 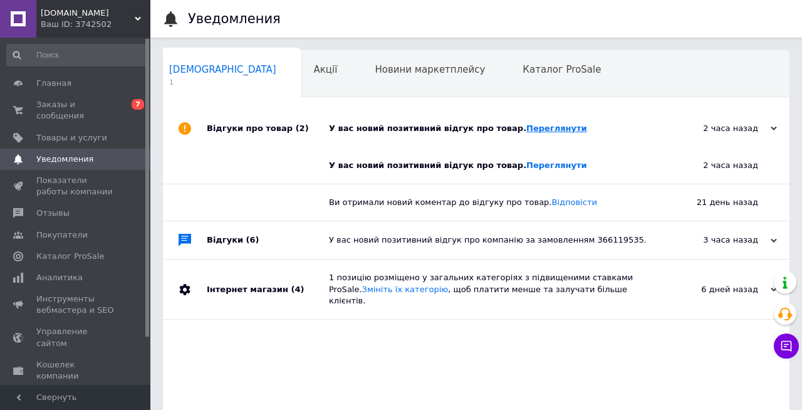 I want to click on span: Отзывы, so click(x=53, y=213).